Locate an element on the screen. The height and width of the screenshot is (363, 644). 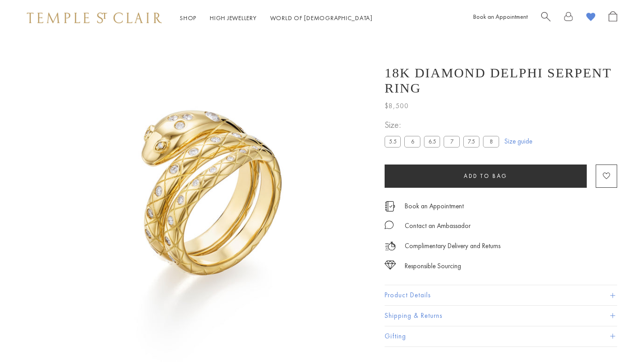
button: Product Details is located at coordinates (501, 295).